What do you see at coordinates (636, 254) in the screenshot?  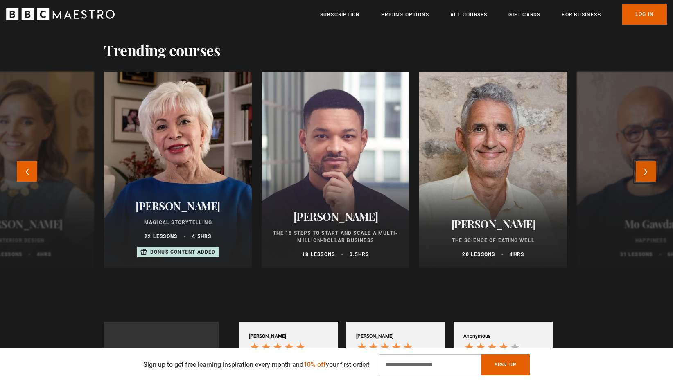 I see `p: 31 lessons` at bounding box center [636, 254].